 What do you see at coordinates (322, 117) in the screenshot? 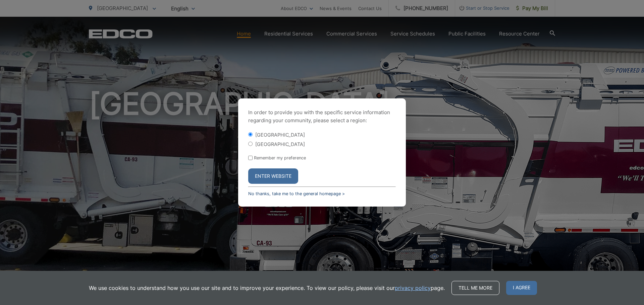
I see `p: In order to provide you with the specific service information regarding your community, please se...` at bounding box center [322, 117].